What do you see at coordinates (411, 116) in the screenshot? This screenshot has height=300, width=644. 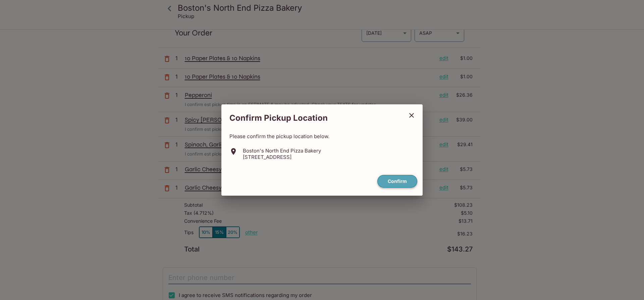 I see `button: close` at bounding box center [411, 116].